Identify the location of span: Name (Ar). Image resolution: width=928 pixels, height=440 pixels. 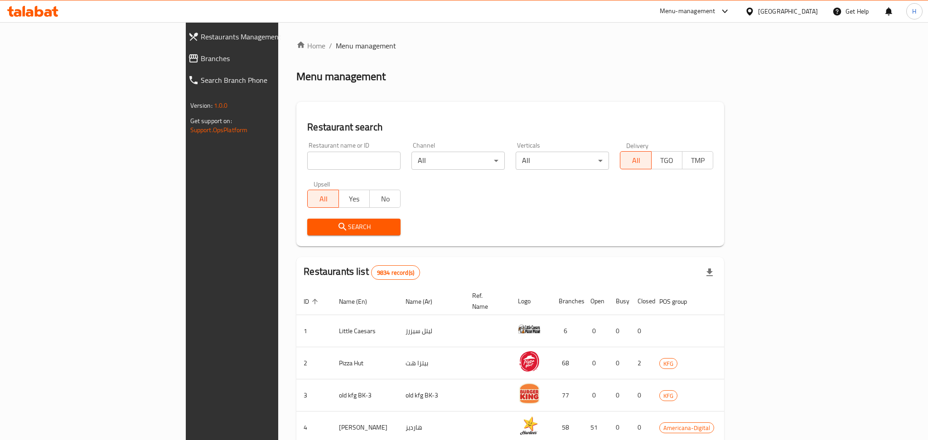
(424, 302).